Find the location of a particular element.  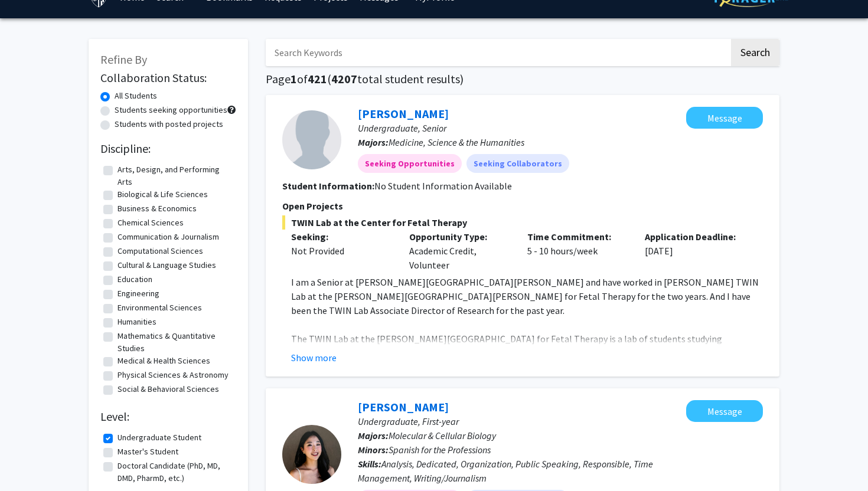

label: Computational Sciences is located at coordinates (160, 251).